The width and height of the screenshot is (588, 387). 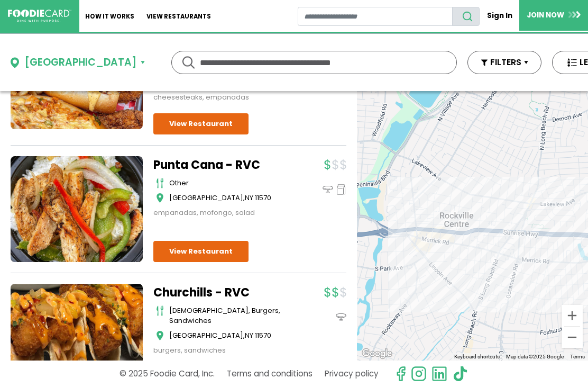 What do you see at coordinates (341, 190) in the screenshot?
I see `img: pickup_icon.svg` at bounding box center [341, 190].